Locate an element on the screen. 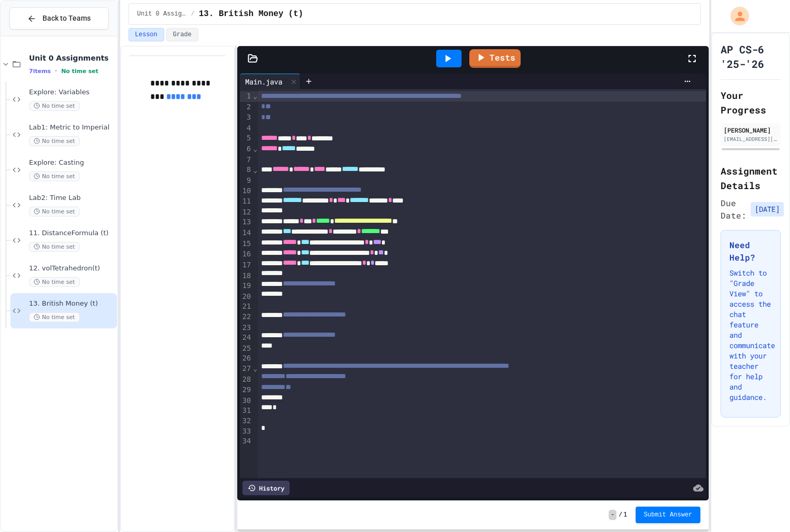  div: 4 is located at coordinates (246, 129).